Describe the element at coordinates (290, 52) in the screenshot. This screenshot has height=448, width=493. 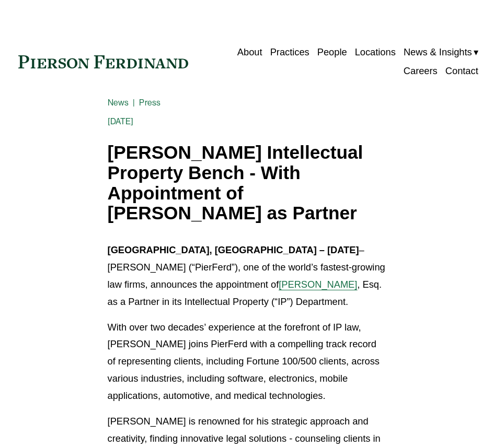
I see `a: Practices` at that location.